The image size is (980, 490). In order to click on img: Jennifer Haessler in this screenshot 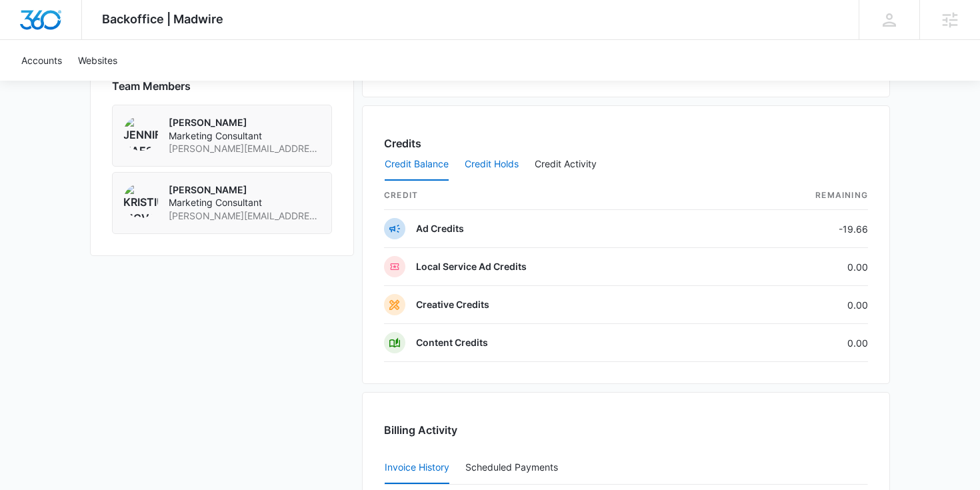, I will do `click(141, 133)`.